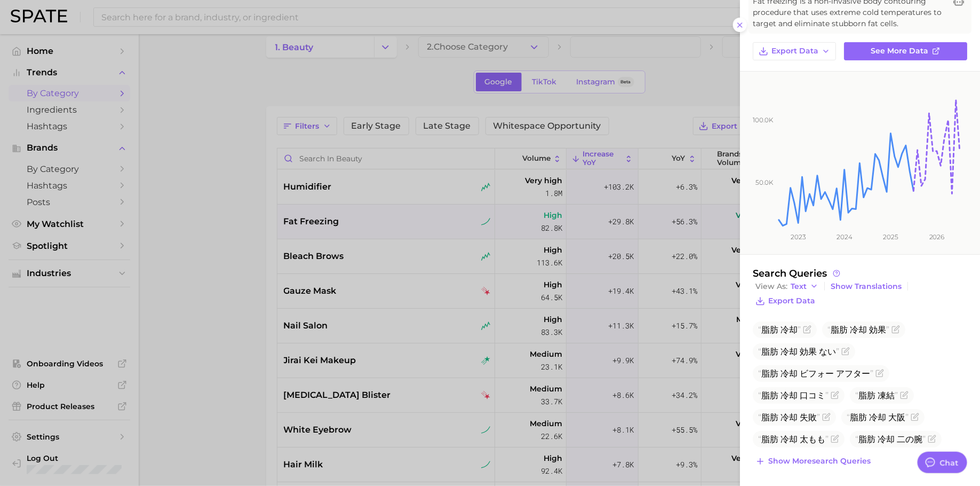 The height and width of the screenshot is (486, 980). Describe the element at coordinates (890, 236) in the screenshot. I see `tspan: 2025` at that location.